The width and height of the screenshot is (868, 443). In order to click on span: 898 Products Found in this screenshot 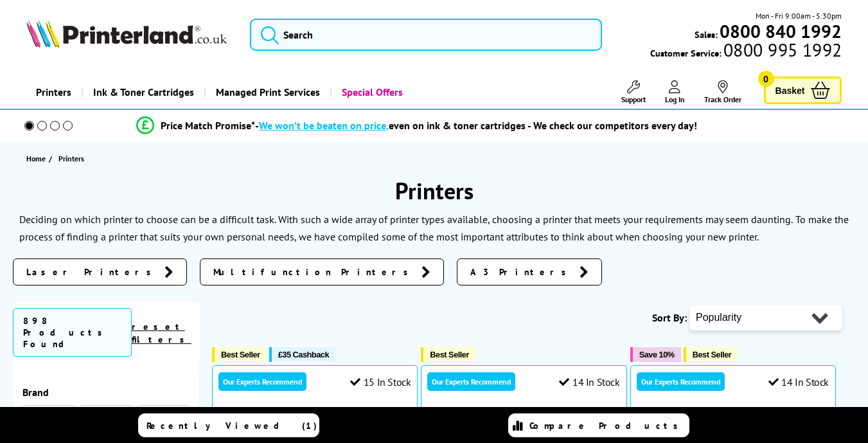, I will do `click(72, 332)`.